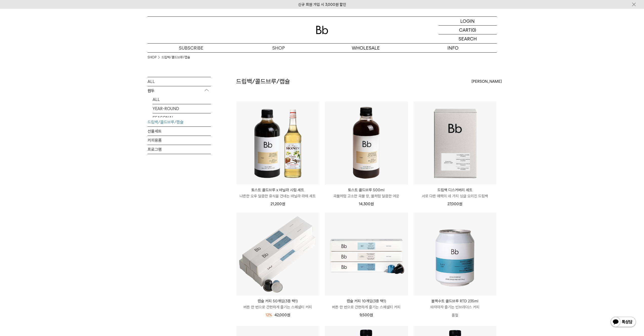 The height and width of the screenshot is (336, 644). What do you see at coordinates (322, 4) in the screenshot?
I see `a: 신규 회원 가입 시 3,000원 할인` at bounding box center [322, 4].